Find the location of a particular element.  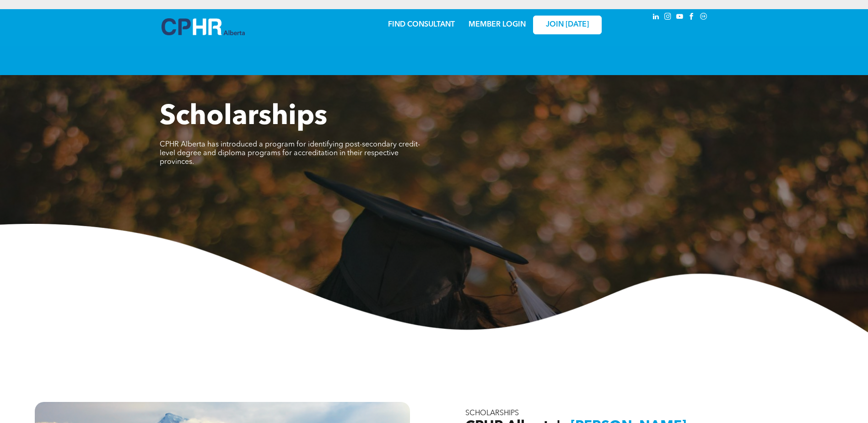

a: FIND CONSULTANT is located at coordinates (421, 25).